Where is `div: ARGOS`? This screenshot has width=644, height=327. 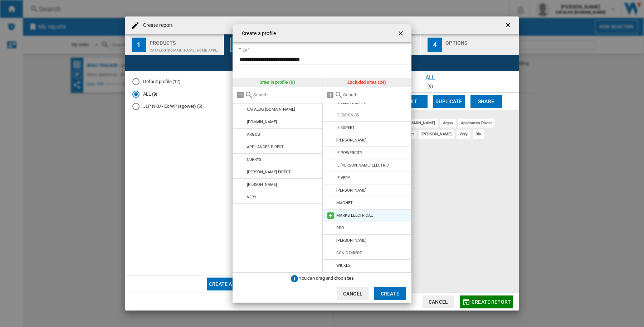 div: ARGOS is located at coordinates (253, 134).